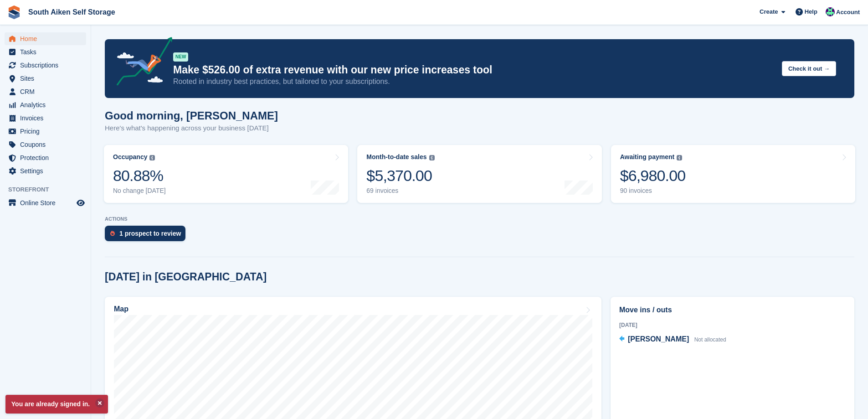 This screenshot has height=419, width=868. What do you see at coordinates (653, 191) in the screenshot?
I see `div: 90 invoices` at bounding box center [653, 191].